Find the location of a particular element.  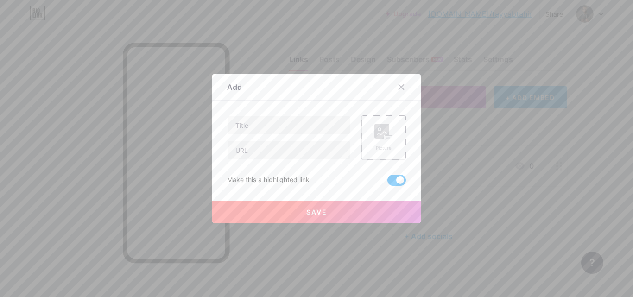

span: Save is located at coordinates (316, 212).